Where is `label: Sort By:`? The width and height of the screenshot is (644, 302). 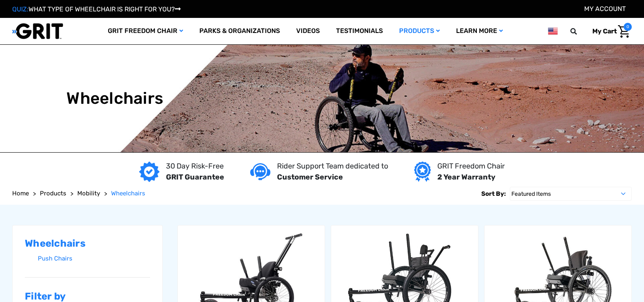
label: Sort By: is located at coordinates (494, 194).